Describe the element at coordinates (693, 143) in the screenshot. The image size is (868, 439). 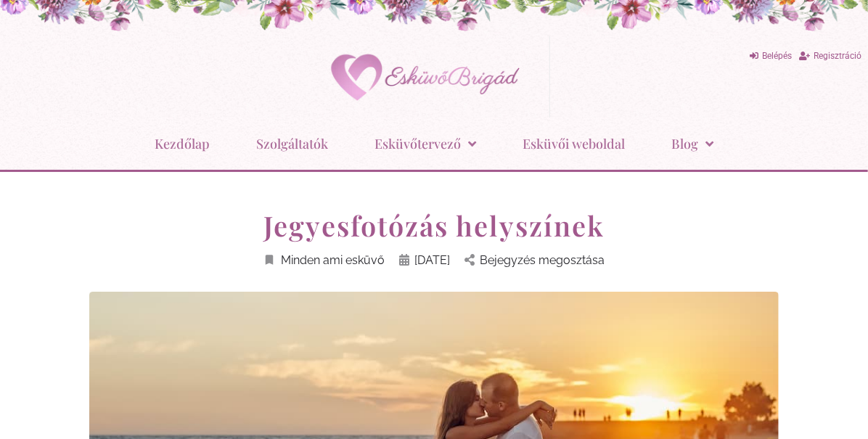
I see `a: Blog` at that location.